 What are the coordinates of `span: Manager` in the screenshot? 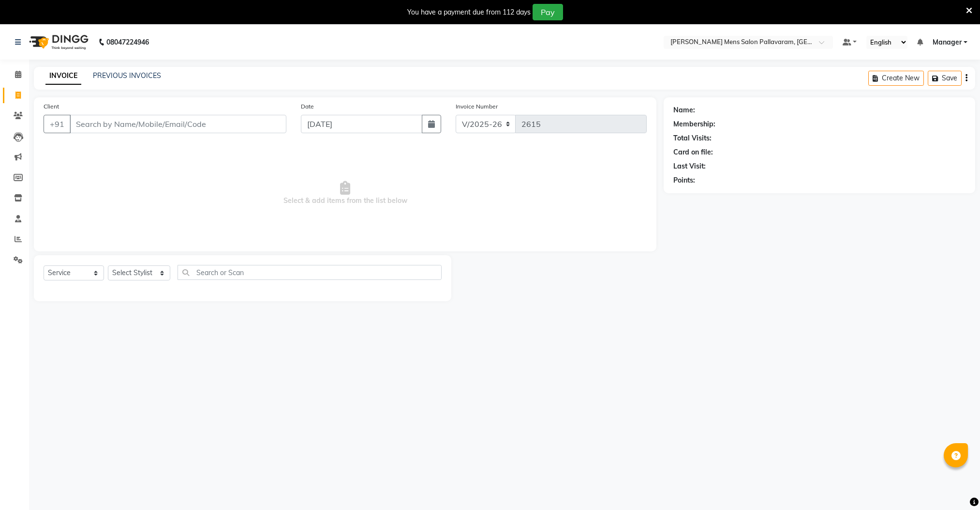 It's located at (947, 42).